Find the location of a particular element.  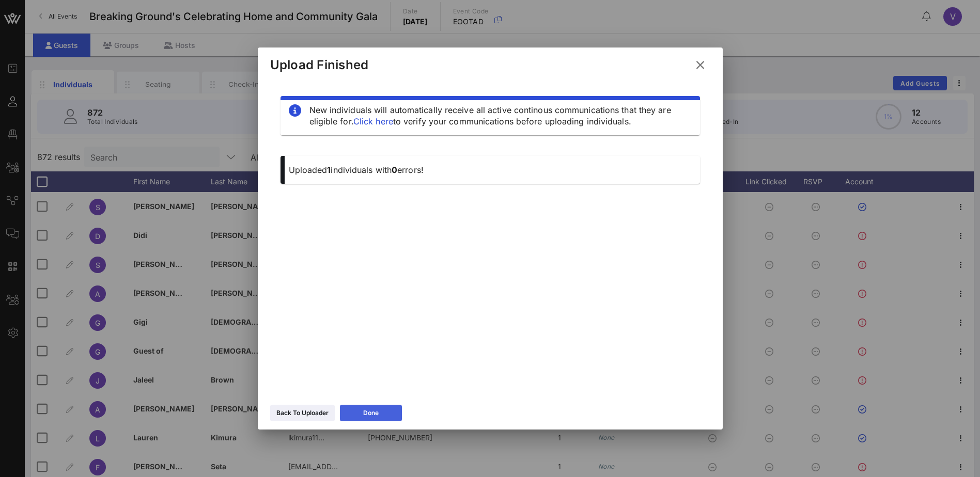

span: 0 is located at coordinates (394, 170).